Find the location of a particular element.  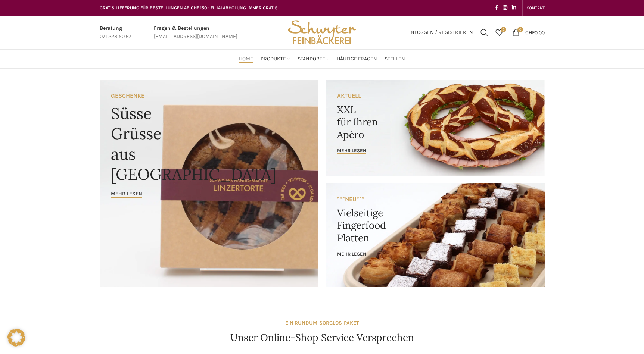

span: GRATIS LIEFERUNG FÜR BESTELLUNGEN AB CHF 150 - FILIALABHOLUNG IMMER GRATIS is located at coordinates (189, 8).